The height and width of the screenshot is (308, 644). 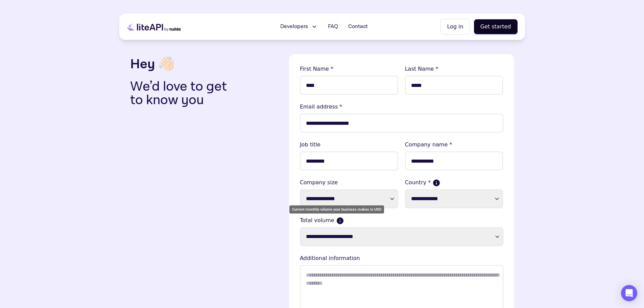 I want to click on lable: Job title, so click(x=349, y=145).